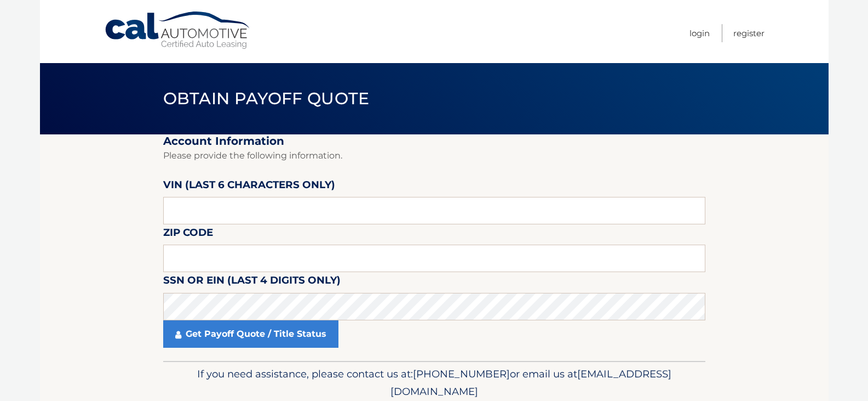  I want to click on a: Register, so click(749, 33).